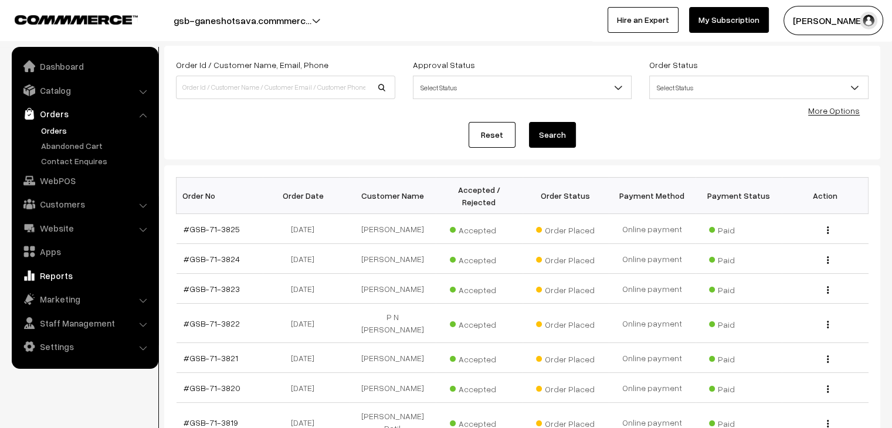 Image resolution: width=892 pixels, height=428 pixels. I want to click on a: Hire an Expert, so click(643, 20).